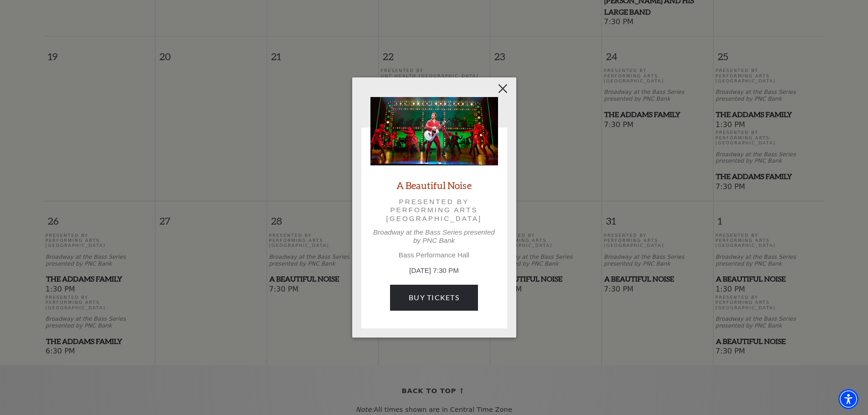  I want to click on a: A Beautiful Noise, so click(433, 185).